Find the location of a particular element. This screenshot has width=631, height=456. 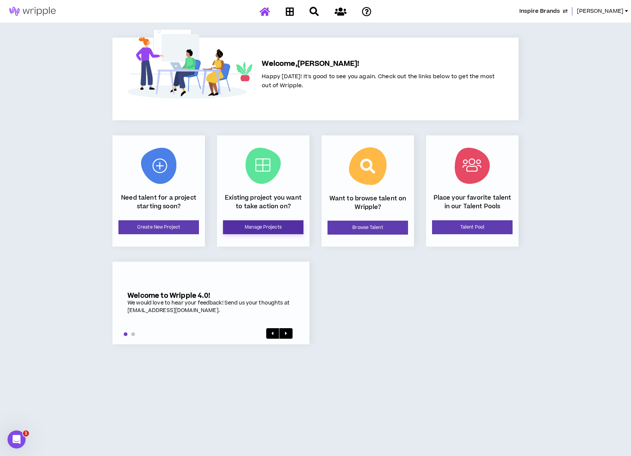

p: Place your favorite talent in our Talent Pools is located at coordinates (473, 202).